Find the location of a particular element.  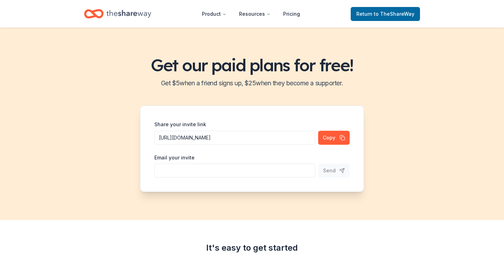

a: Home is located at coordinates (118, 14).